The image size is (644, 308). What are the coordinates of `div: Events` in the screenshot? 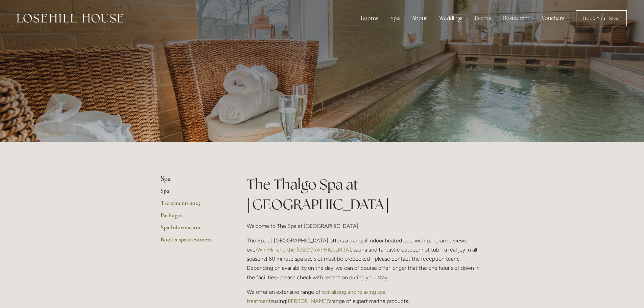 It's located at (483, 18).